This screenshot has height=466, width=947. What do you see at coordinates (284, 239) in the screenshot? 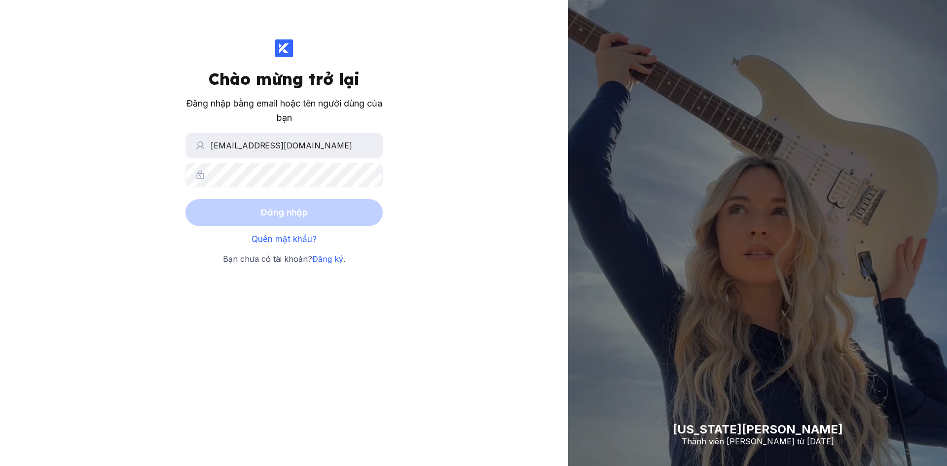
I see `font: Quên mật khẩu?` at bounding box center [284, 239].